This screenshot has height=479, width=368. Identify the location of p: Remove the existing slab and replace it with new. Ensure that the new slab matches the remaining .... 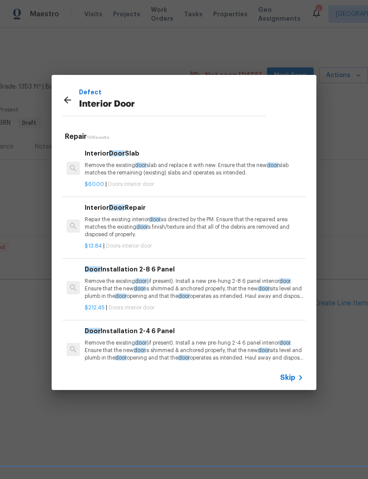
(194, 169).